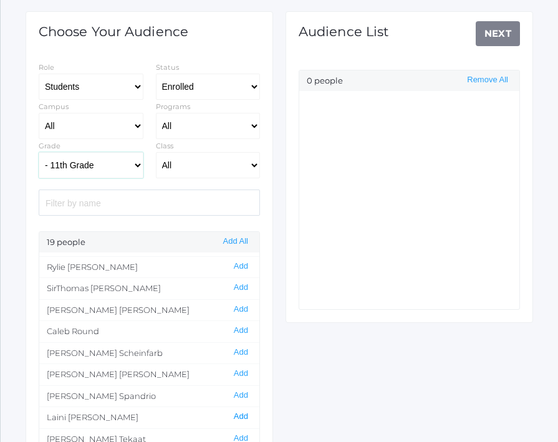 This screenshot has height=442, width=558. Describe the element at coordinates (113, 31) in the screenshot. I see `h1: Choose Your Audience` at that location.